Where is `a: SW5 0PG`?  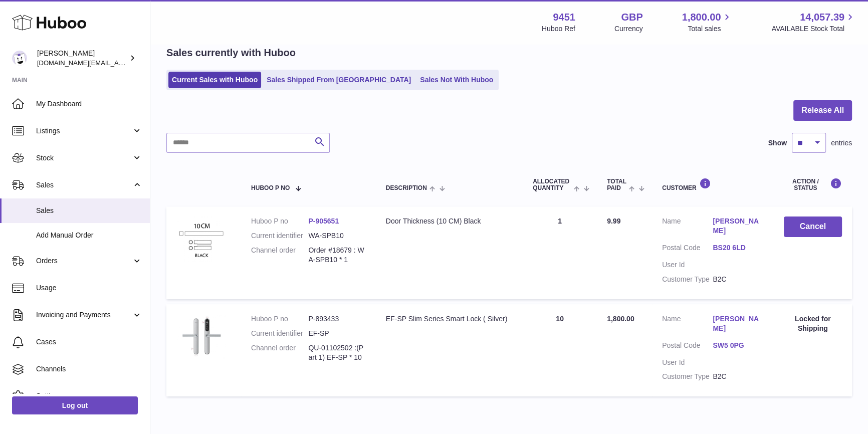
a: SW5 0PG is located at coordinates (737, 345).